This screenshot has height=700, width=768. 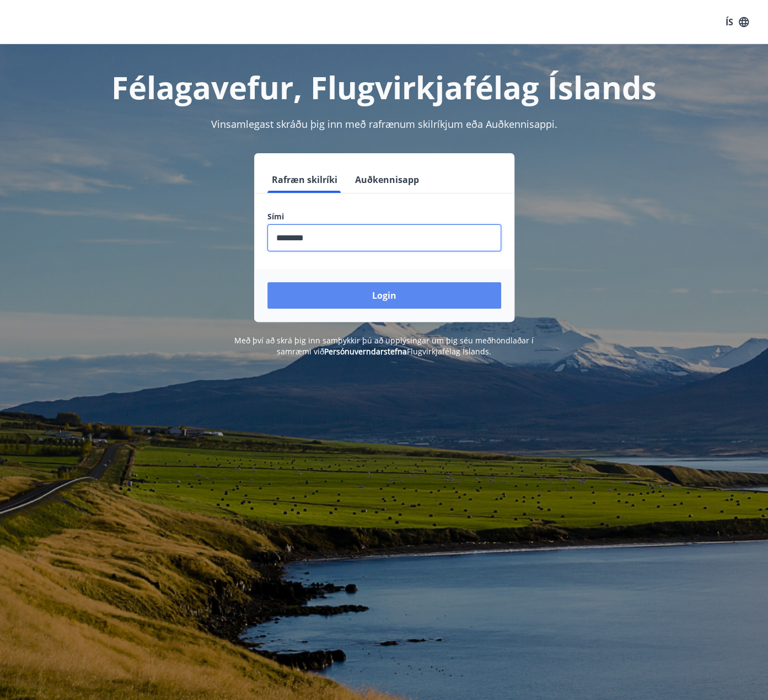 I want to click on span: Með því að skrá þig inn samþykkir þú að upplýsingar um þig séu meðhöndlaðar í samræmi við Flugvir..., so click(x=384, y=346).